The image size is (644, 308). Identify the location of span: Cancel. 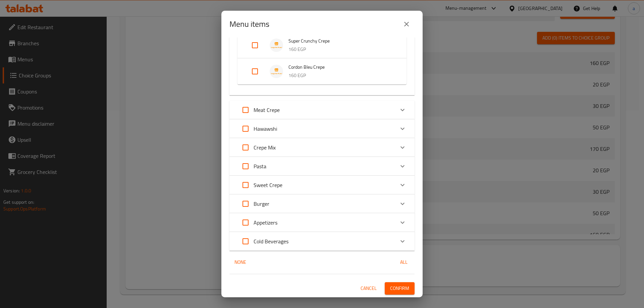
(369, 289).